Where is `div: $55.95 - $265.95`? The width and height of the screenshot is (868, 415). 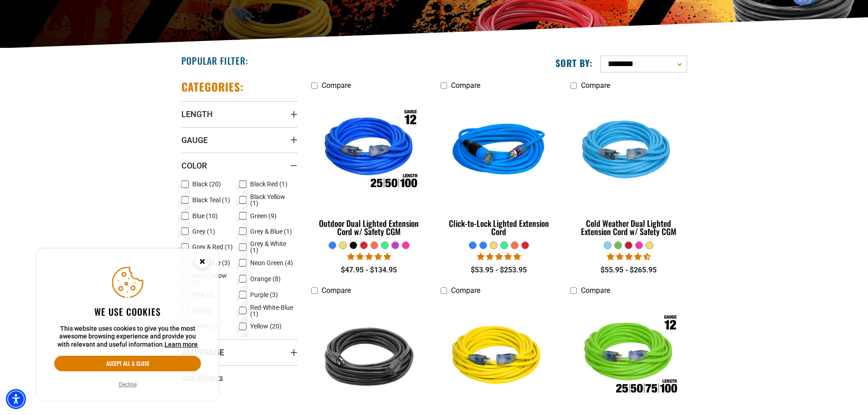
div: $55.95 - $265.95 is located at coordinates (629, 270).